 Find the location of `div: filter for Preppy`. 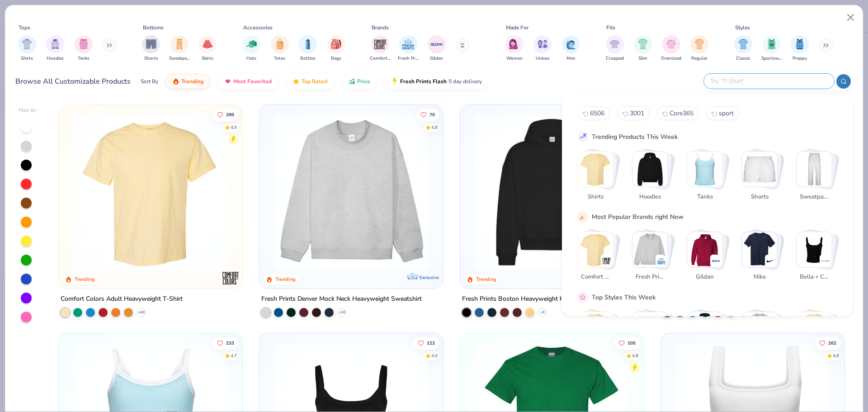

div: filter for Preppy is located at coordinates (800, 48).